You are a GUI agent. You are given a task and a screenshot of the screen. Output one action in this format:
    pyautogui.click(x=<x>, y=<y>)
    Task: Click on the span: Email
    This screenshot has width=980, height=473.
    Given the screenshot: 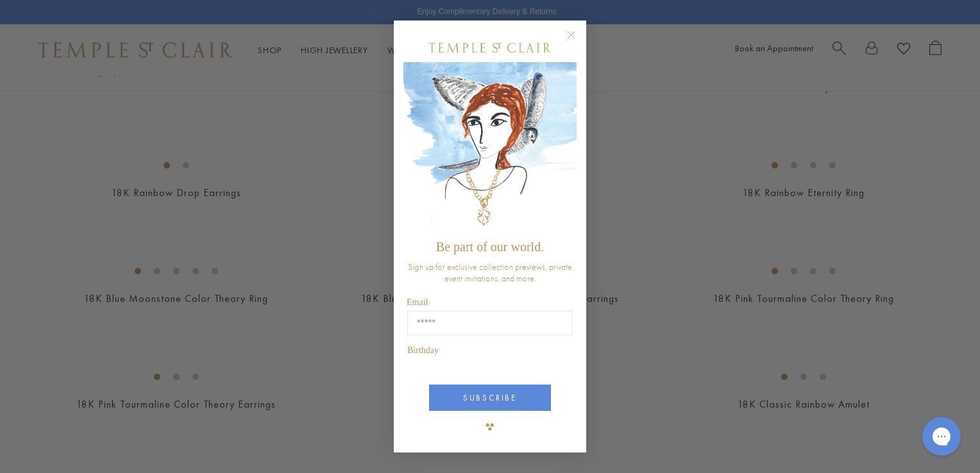 What is the action you would take?
    pyautogui.click(x=417, y=302)
    